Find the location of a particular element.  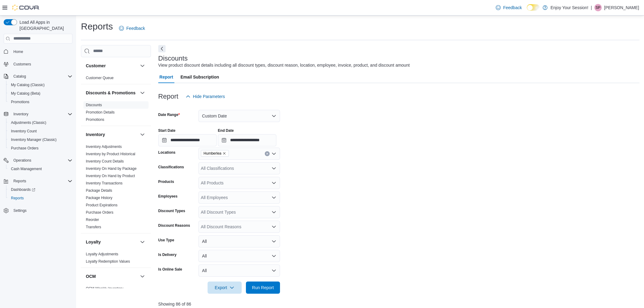

div: OCM is located at coordinates (116, 289).